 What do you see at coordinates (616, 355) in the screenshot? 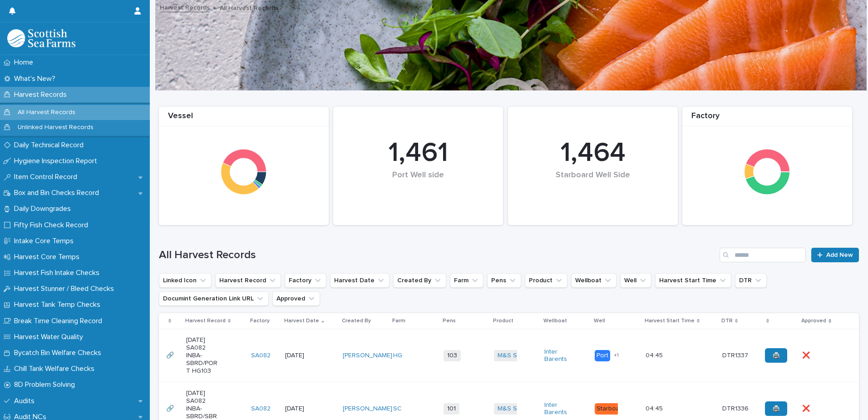
I see `span: + 1` at bounding box center [616, 355].